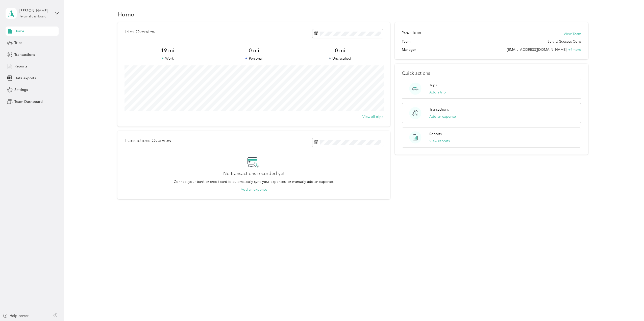  Describe the element at coordinates (16, 316) in the screenshot. I see `button: Help center` at that location.